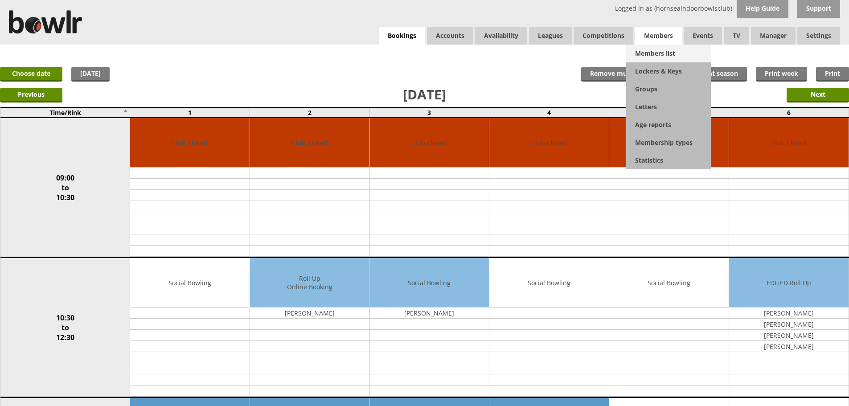 The image size is (849, 406). What do you see at coordinates (669, 89) in the screenshot?
I see `a: Groups` at bounding box center [669, 89].